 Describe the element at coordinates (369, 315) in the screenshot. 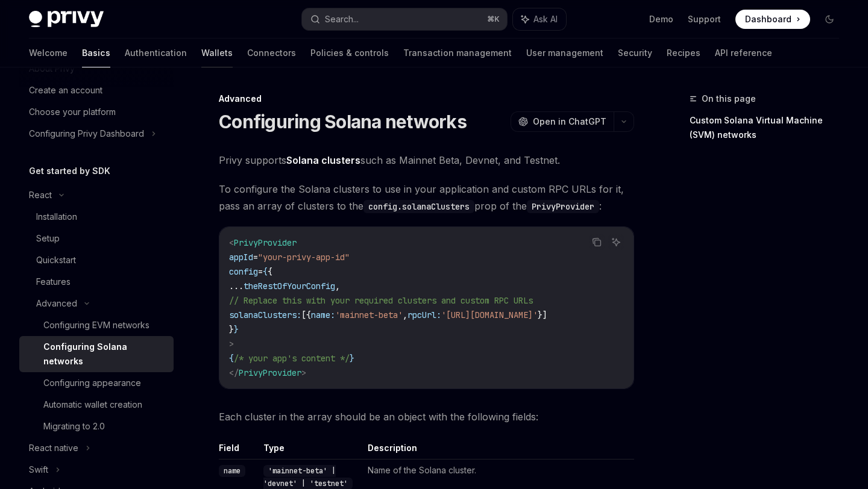

I see `span: 'mainnet-beta'` at that location.